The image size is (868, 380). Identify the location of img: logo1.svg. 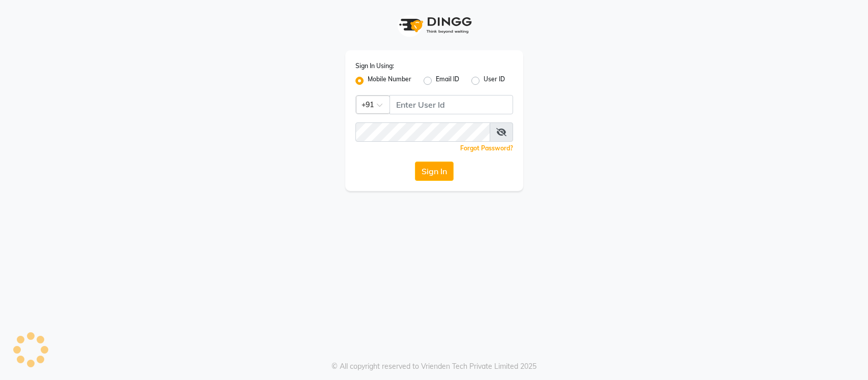
(434, 25).